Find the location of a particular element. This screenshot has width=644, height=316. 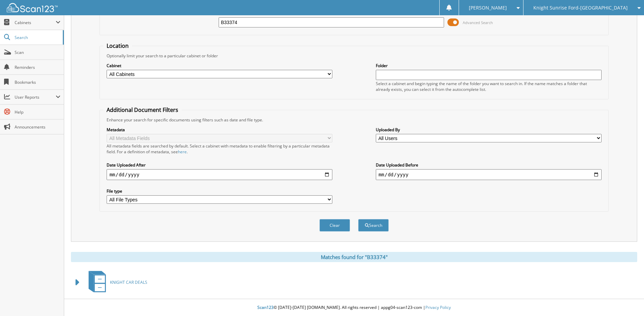

label: File type is located at coordinates (219, 191).